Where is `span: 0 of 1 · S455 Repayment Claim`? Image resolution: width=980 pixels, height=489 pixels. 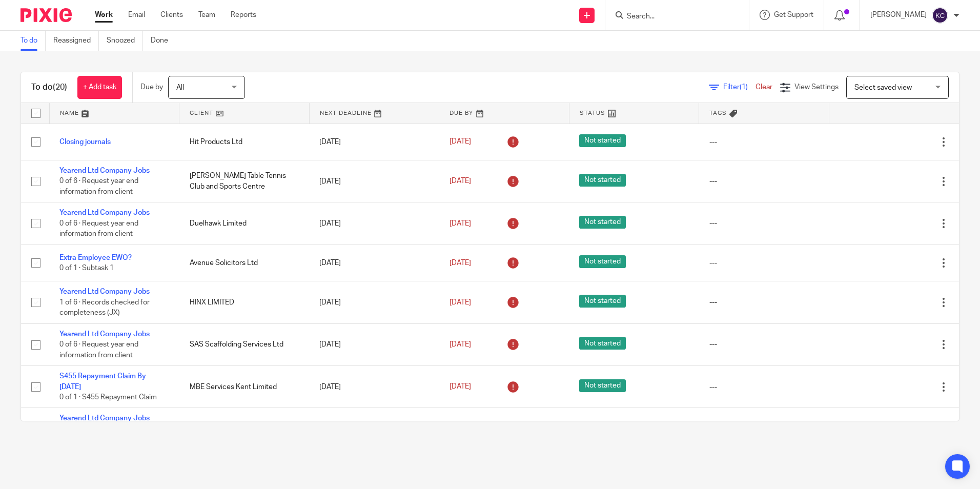
span: 0 of 1 · S455 Repayment Claim is located at coordinates (108, 397).